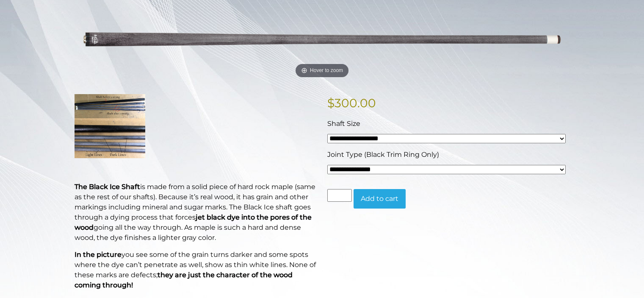  What do you see at coordinates (195, 270) in the screenshot?
I see `p: you see some of the grain turns darker and some spots where the dye can’t penetrate as well, show...` at bounding box center [195, 270].